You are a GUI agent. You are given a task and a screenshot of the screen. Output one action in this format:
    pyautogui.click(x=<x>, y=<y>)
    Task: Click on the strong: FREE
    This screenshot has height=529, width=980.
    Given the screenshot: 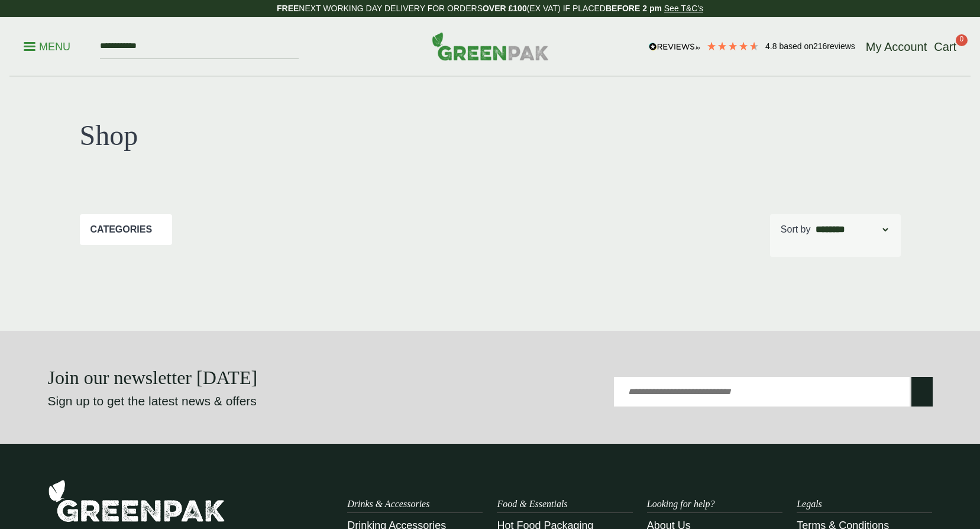 What is the action you would take?
    pyautogui.click(x=287, y=8)
    